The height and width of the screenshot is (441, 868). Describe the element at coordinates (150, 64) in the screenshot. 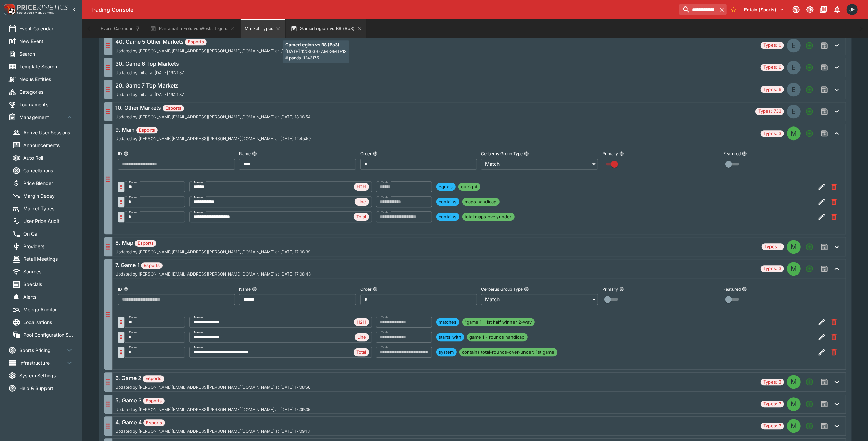

I see `h6: 30. Game 6 Top Markets` at that location.